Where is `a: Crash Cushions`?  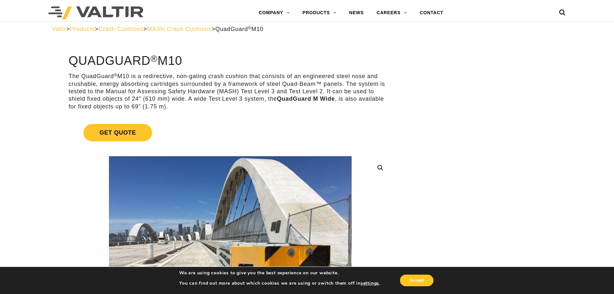
a: Crash Cushions is located at coordinates (121, 29).